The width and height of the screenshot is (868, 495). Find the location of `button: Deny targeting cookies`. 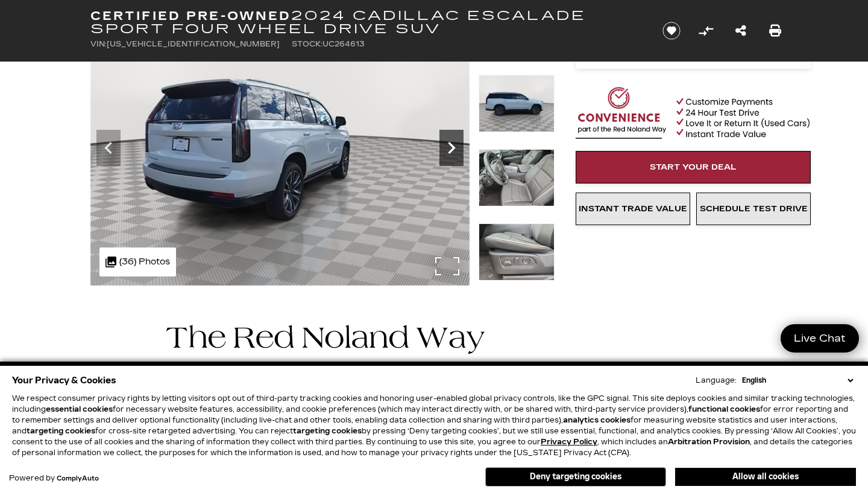

button: Deny targeting cookies is located at coordinates (576, 477).